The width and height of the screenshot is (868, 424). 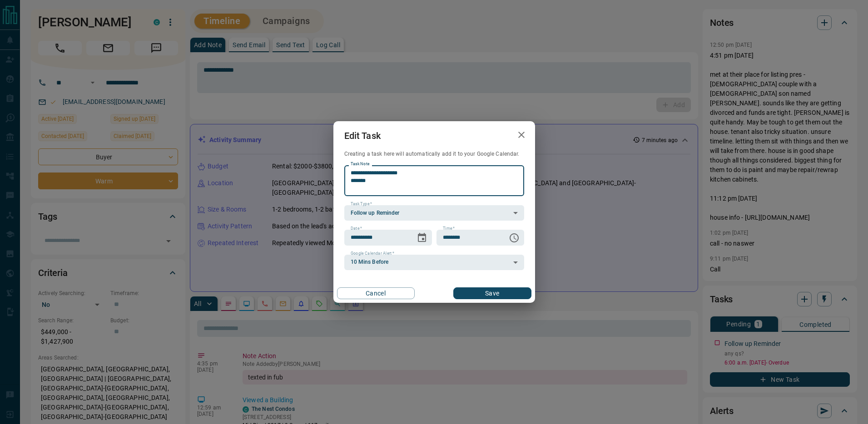 I want to click on h2: Edit Task, so click(x=362, y=136).